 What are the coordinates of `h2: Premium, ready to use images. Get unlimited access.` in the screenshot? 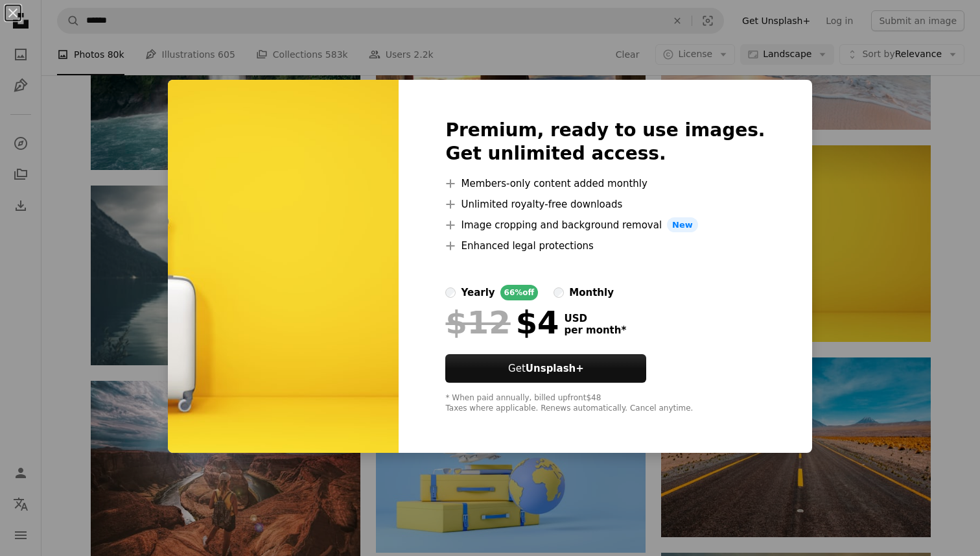 It's located at (604, 142).